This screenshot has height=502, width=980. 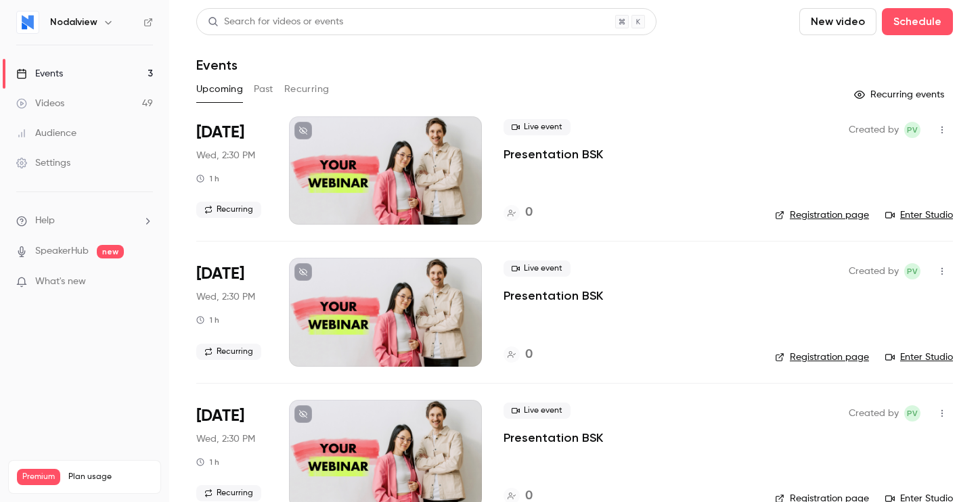 I want to click on a: SpeakerHub, so click(x=61, y=251).